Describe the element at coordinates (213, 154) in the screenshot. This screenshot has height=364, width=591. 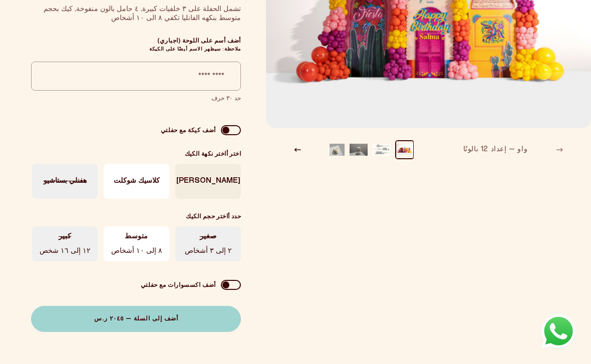
I see `label: اختر أاختر نكهة الكيك` at that location.